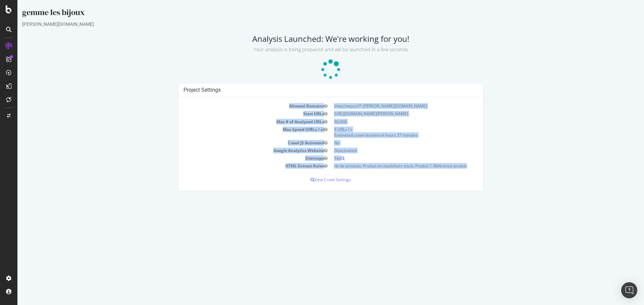 The image size is (644, 305). I want to click on td: Google Analytics Website, so click(240, 151).